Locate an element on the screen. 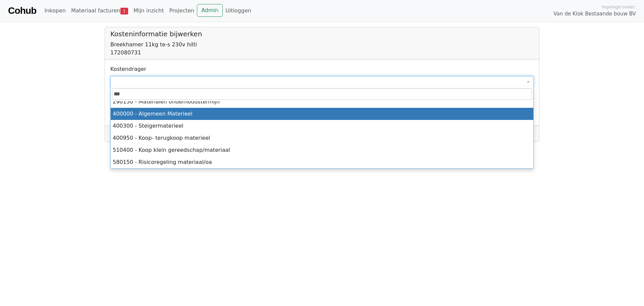 The image size is (644, 306). div: 172080731 is located at coordinates (322, 53).